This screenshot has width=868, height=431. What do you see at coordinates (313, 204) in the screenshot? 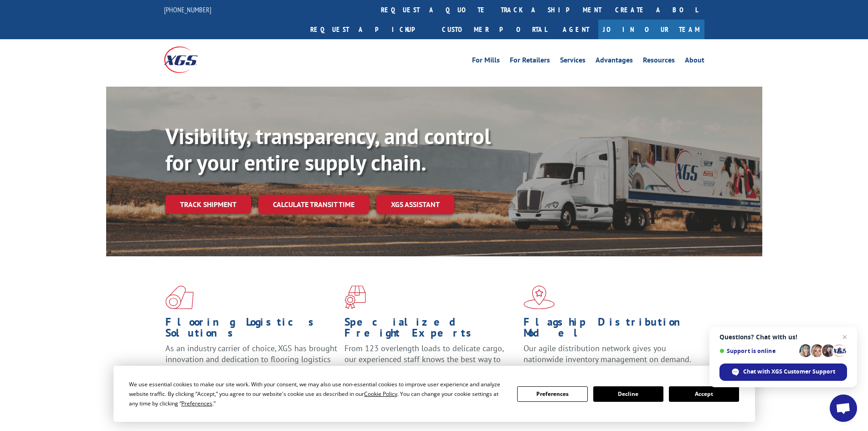
I see `a: Calculate transit time` at bounding box center [313, 204].